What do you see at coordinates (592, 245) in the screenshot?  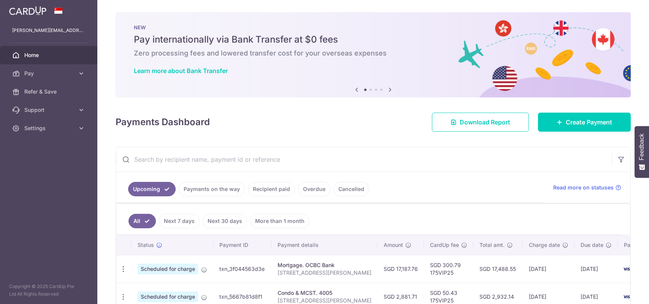 I see `span: Due date` at bounding box center [592, 245].